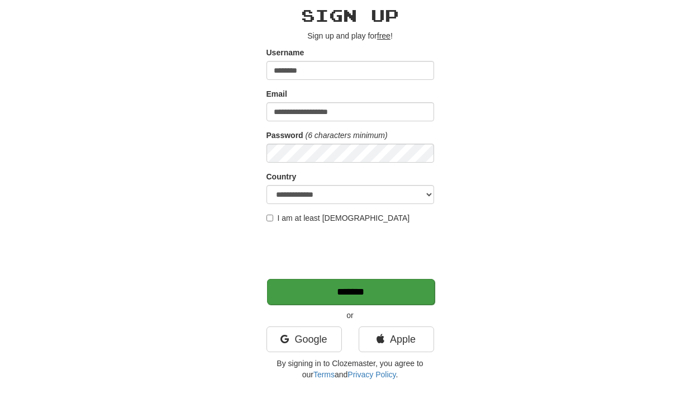 Image resolution: width=700 pixels, height=398 pixels. Describe the element at coordinates (396, 339) in the screenshot. I see `a: Apple` at that location.